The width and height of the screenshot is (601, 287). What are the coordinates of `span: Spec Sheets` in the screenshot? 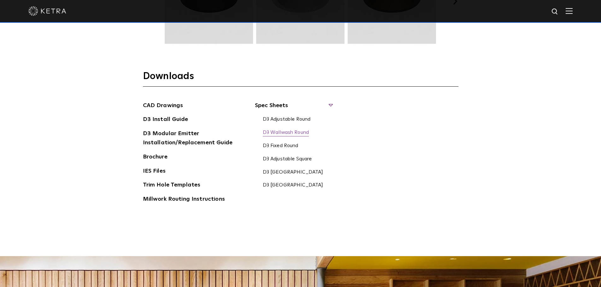 It's located at (293, 108).